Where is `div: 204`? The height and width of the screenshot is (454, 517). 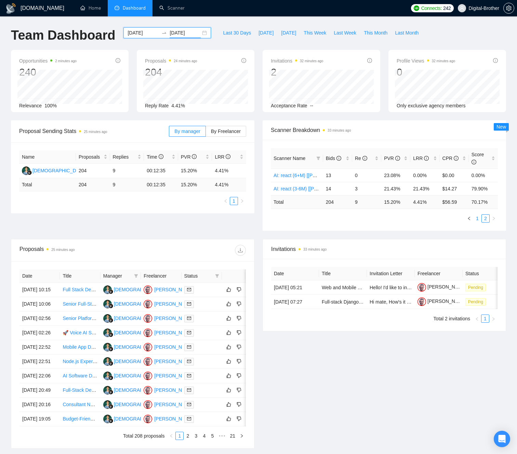
div: 204 is located at coordinates (171, 72).